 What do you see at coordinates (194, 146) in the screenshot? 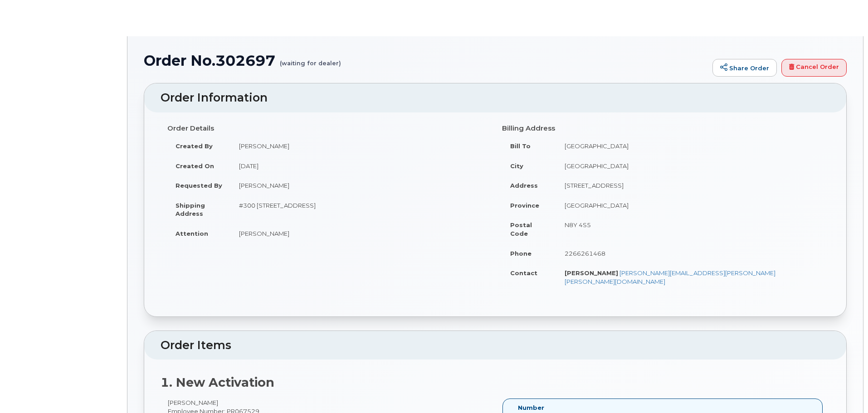
I see `strong: Created By` at bounding box center [194, 146].